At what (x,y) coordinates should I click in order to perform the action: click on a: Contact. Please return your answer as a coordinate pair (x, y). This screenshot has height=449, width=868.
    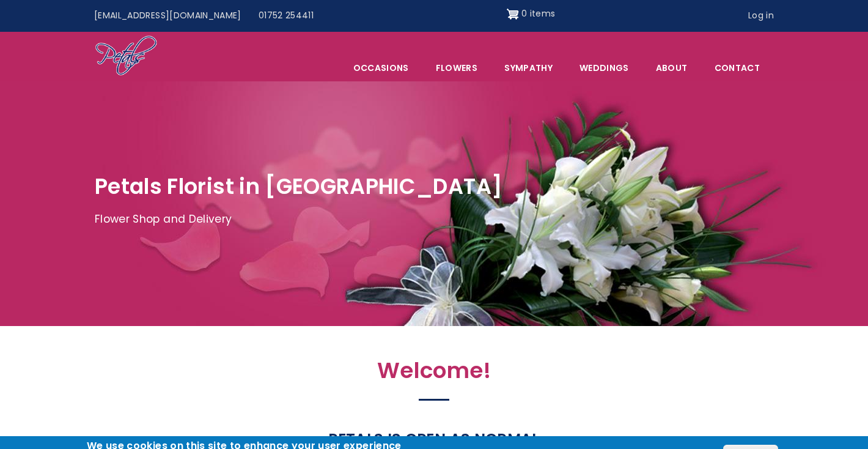
    Looking at the image, I should click on (737, 68).